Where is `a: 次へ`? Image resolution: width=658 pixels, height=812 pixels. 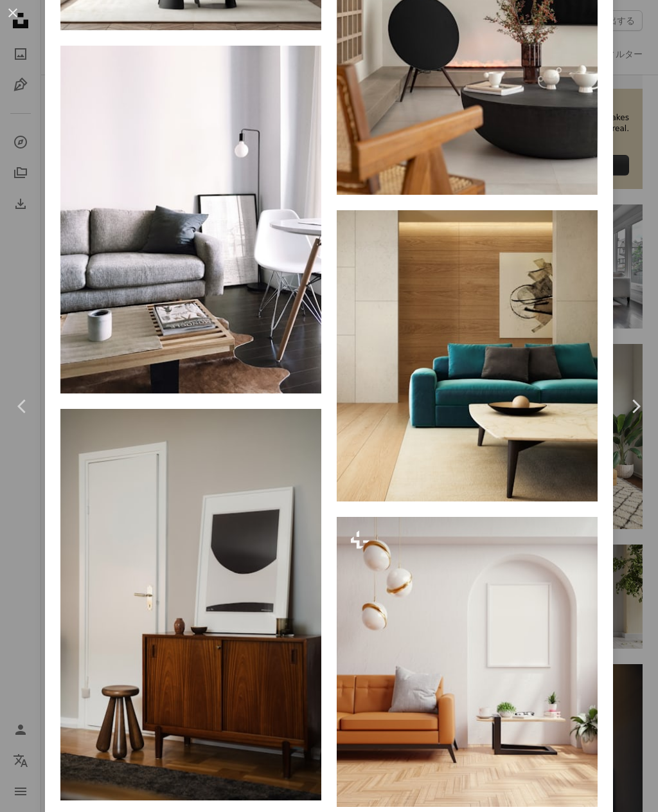 a: 次へ is located at coordinates (636, 406).